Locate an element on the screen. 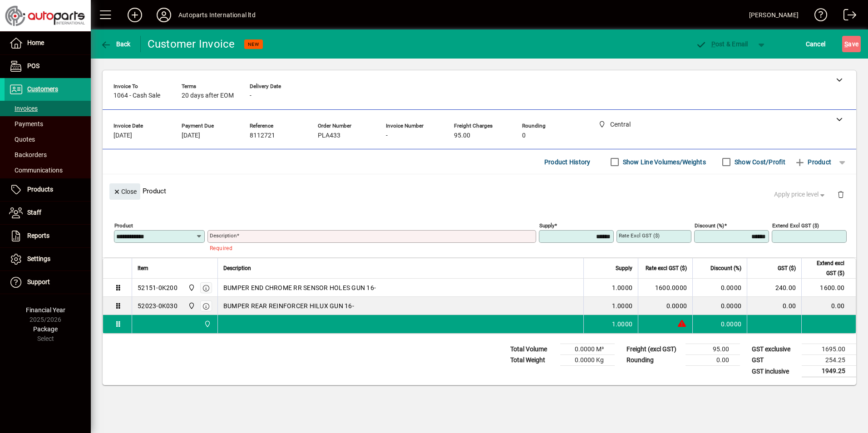 Image resolution: width=868 pixels, height=433 pixels. span: Discount (%) is located at coordinates (726, 268).